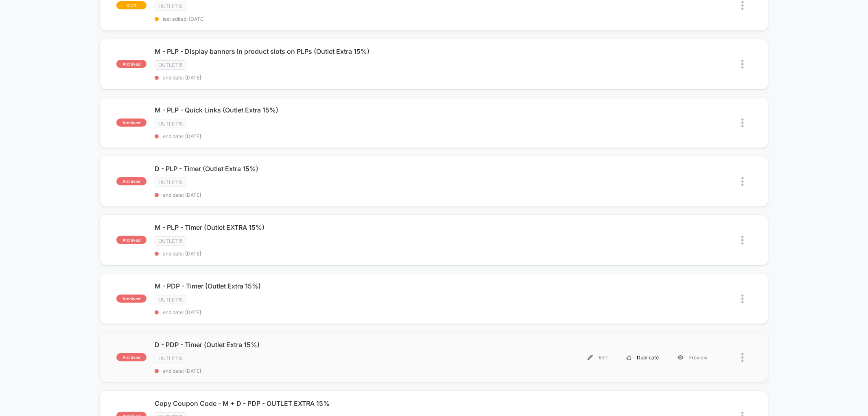 The width and height of the screenshot is (868, 416). What do you see at coordinates (294, 286) in the screenshot?
I see `span: M - PDP - Timer (Outlet Extra 15%)` at bounding box center [294, 286].